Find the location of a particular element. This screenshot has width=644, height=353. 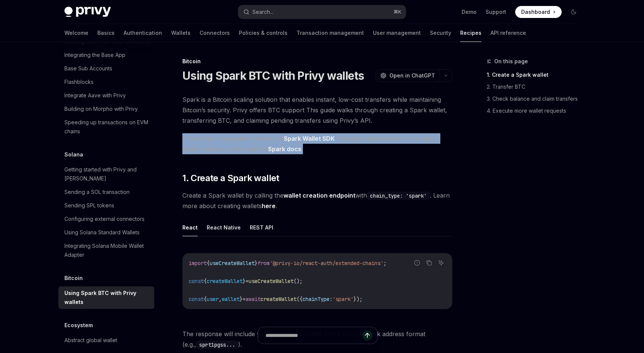

button: Open in ChatGPT is located at coordinates (407, 75).